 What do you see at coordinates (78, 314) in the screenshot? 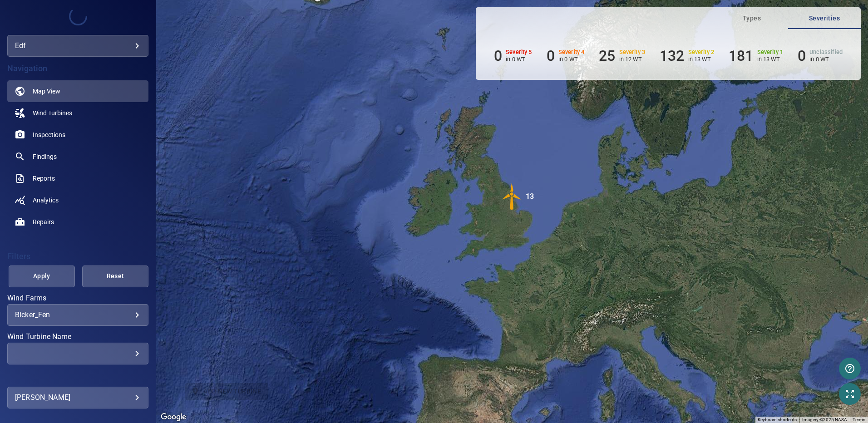
I see `div: Bicker_Fen` at bounding box center [78, 314].